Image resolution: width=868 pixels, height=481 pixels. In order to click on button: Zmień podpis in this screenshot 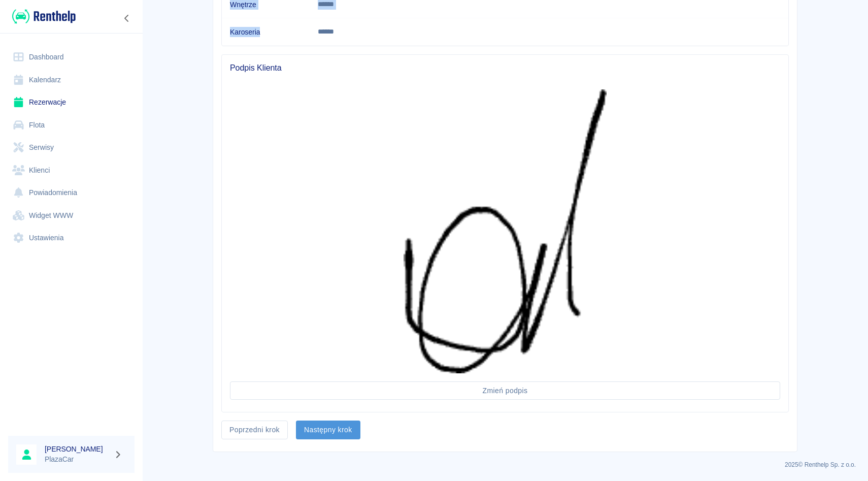, I will do `click(506, 390)`.